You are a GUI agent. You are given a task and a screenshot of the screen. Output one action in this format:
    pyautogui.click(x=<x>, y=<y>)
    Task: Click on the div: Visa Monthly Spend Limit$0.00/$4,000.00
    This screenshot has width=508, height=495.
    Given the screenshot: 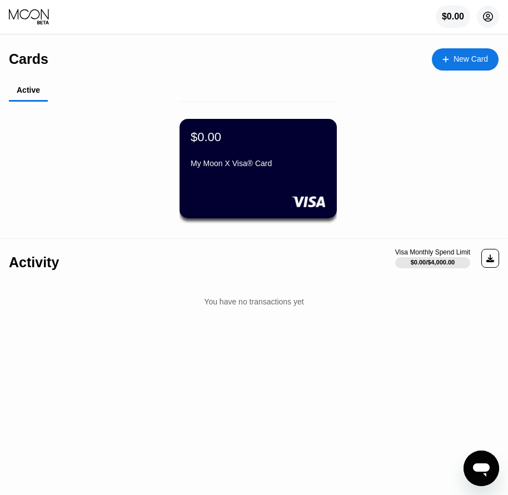 What is the action you would take?
    pyautogui.click(x=432, y=258)
    